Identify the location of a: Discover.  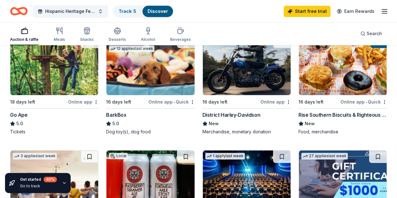
(157, 11).